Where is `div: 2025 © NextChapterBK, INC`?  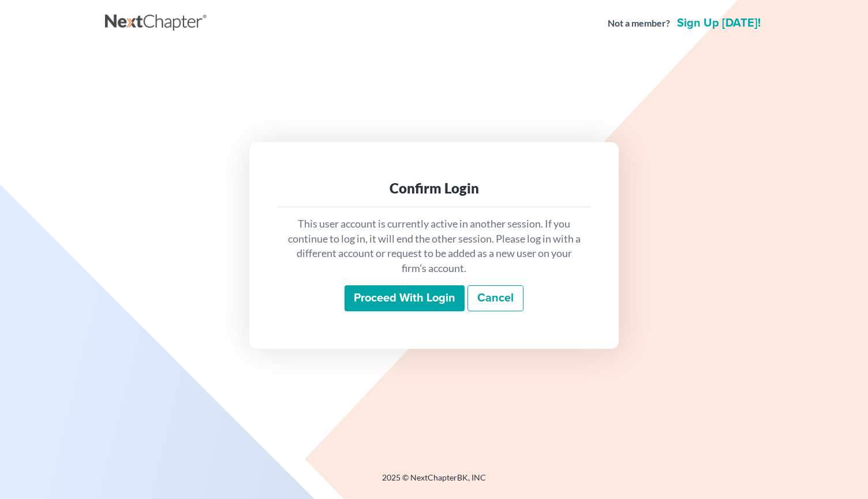 div: 2025 © NextChapterBK, INC is located at coordinates (434, 482).